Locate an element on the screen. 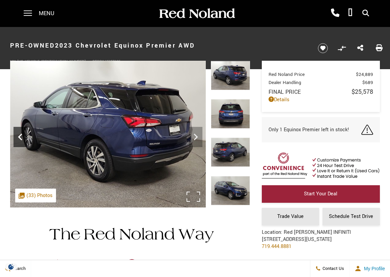  strong: Pre-Owned is located at coordinates (32, 46).